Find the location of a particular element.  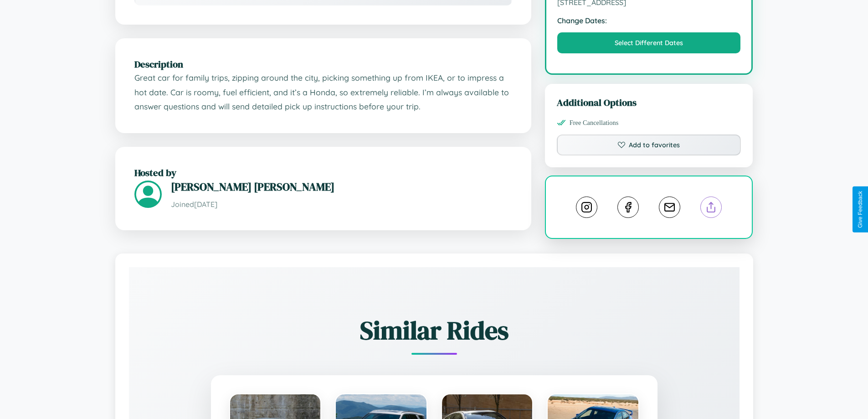

h2: Description is located at coordinates (323, 64).